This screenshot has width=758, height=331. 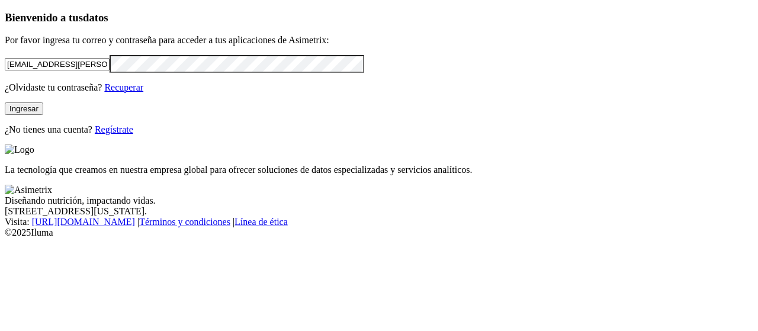 What do you see at coordinates (57, 64) in the screenshot?
I see `input: Tu correo` at bounding box center [57, 64].